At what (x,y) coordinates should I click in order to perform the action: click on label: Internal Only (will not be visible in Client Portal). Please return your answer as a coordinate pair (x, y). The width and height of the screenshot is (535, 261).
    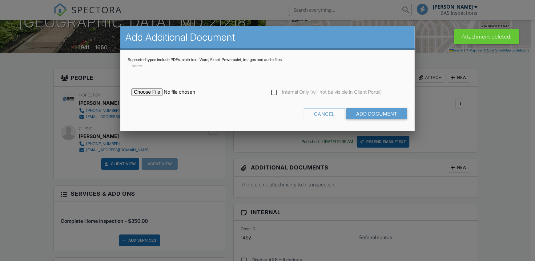
    Looking at the image, I should click on (326, 93).